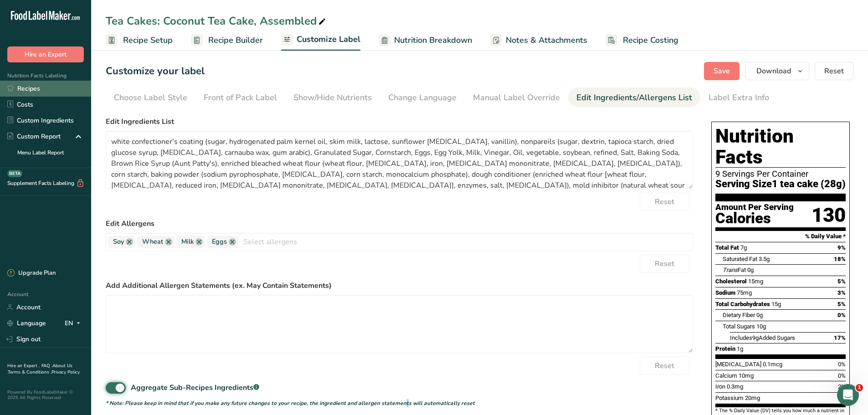  Describe the element at coordinates (727, 247) in the screenshot. I see `span: Total Fat` at that location.